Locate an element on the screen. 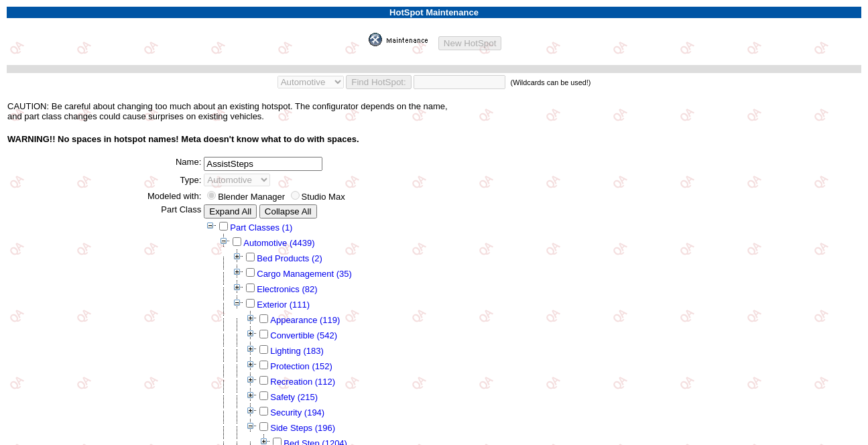 Image resolution: width=868 pixels, height=445 pixels. a: Appearance (119) is located at coordinates (305, 320).